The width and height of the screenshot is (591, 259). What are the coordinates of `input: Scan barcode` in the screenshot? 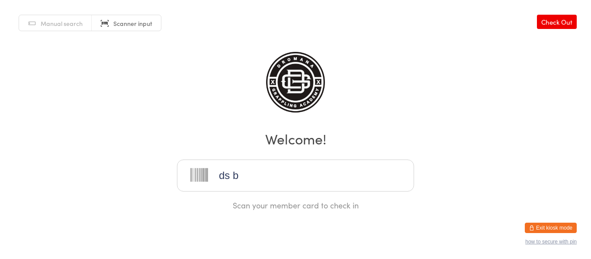 It's located at (295, 176).